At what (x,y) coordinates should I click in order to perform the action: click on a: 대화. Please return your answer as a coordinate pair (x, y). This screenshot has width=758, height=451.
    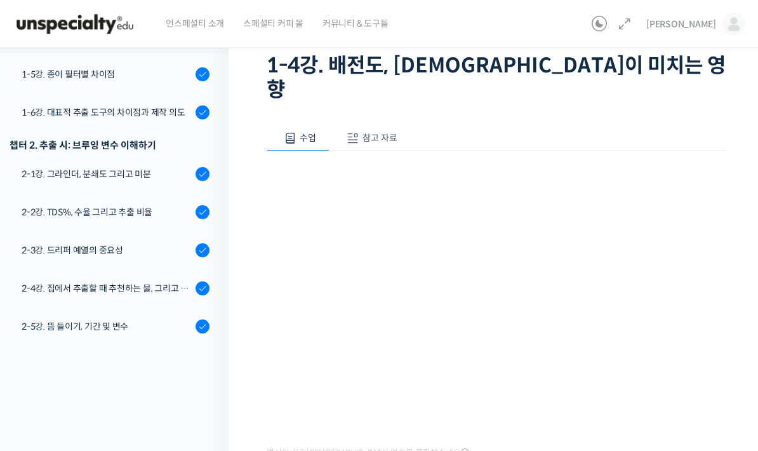
    Looking at the image, I should click on (124, 361).